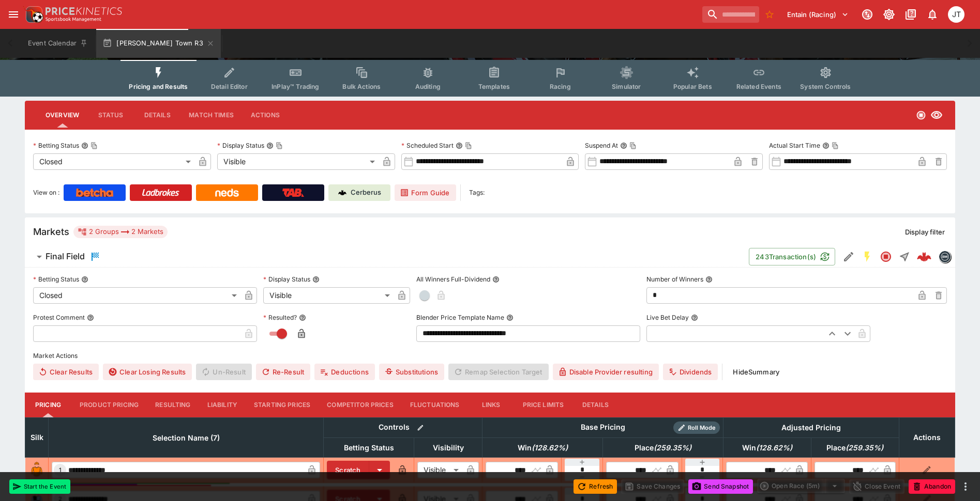  Describe the element at coordinates (362, 86) in the screenshot. I see `span: Bulk Actions` at that location.